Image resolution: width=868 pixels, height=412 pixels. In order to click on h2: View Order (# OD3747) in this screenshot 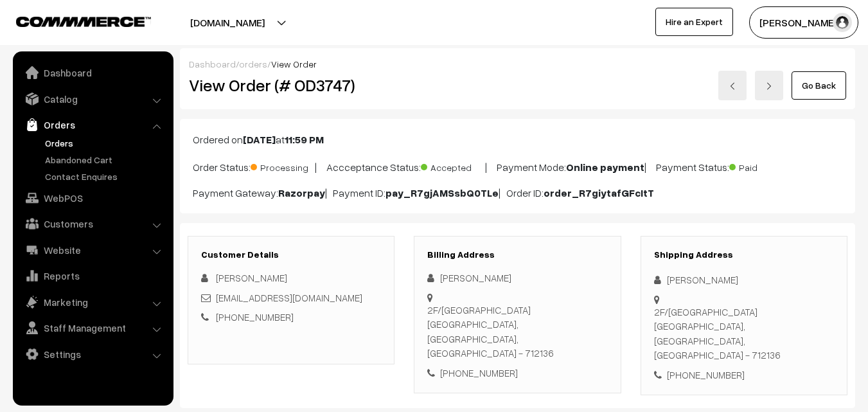, I will do `click(292, 85)`.